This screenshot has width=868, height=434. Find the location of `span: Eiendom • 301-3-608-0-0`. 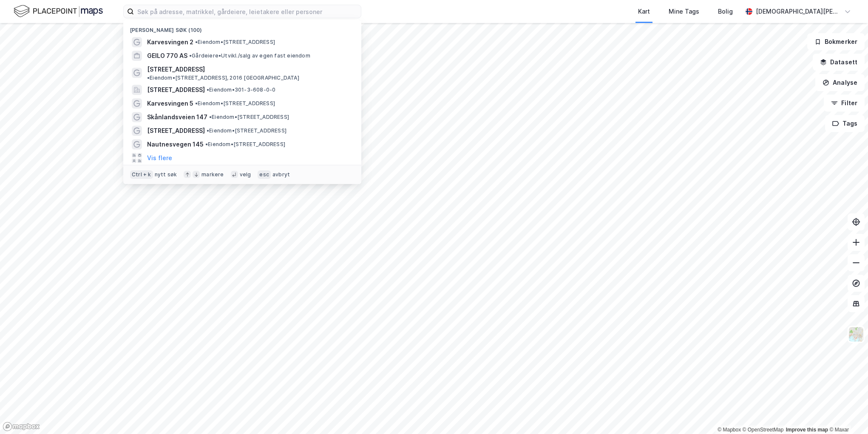

span: Eiendom • 301-3-608-0-0 is located at coordinates (242, 90).